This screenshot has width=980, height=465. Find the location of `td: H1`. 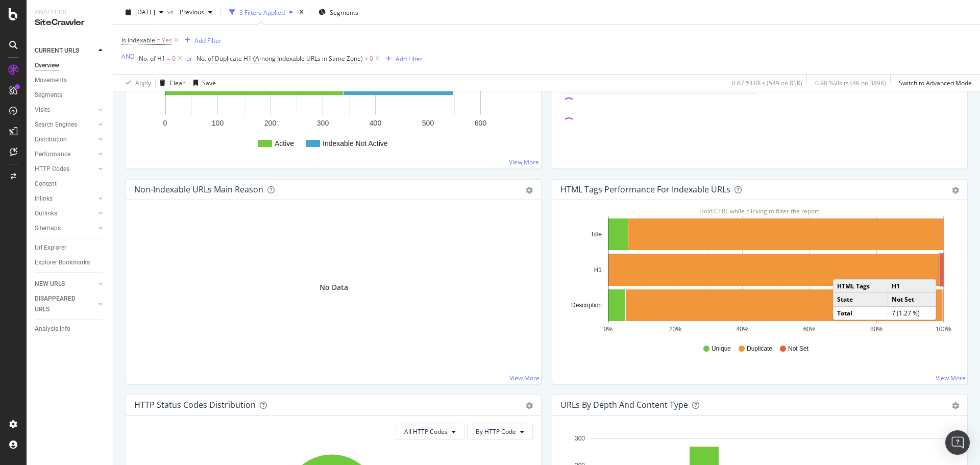

td: H1 is located at coordinates (912, 286).